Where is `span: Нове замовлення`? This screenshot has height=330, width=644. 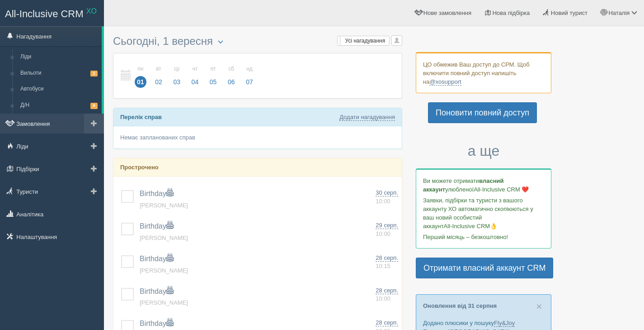 span: Нове замовлення is located at coordinates (447, 13).